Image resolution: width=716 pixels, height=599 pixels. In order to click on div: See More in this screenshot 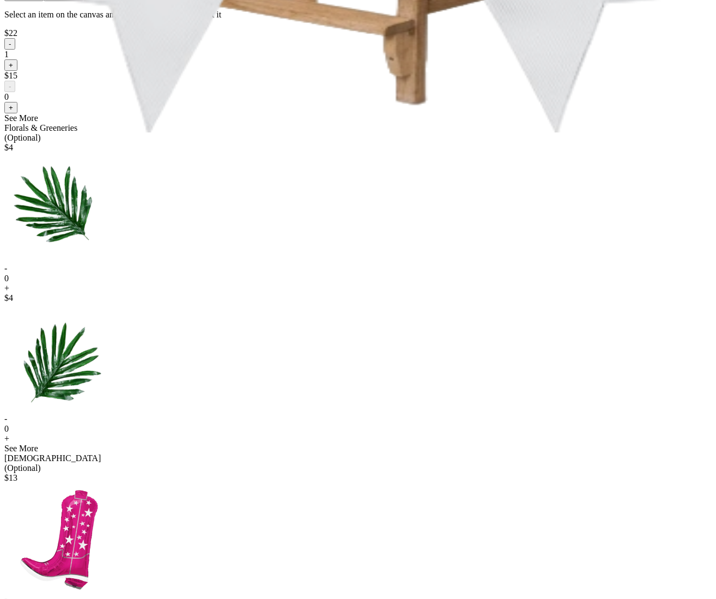, I will do `click(358, 448)`.